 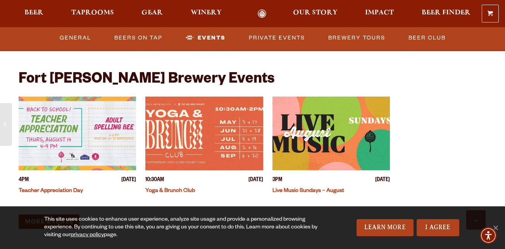 I want to click on a: Private Events, so click(x=277, y=38).